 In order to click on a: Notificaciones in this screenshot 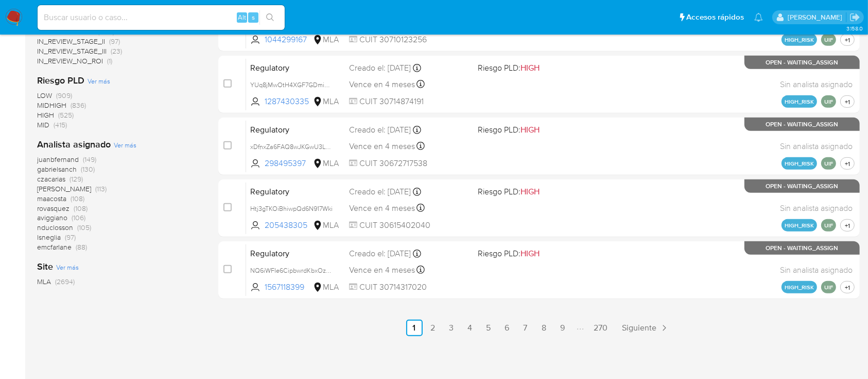, I will do `click(759, 17)`.